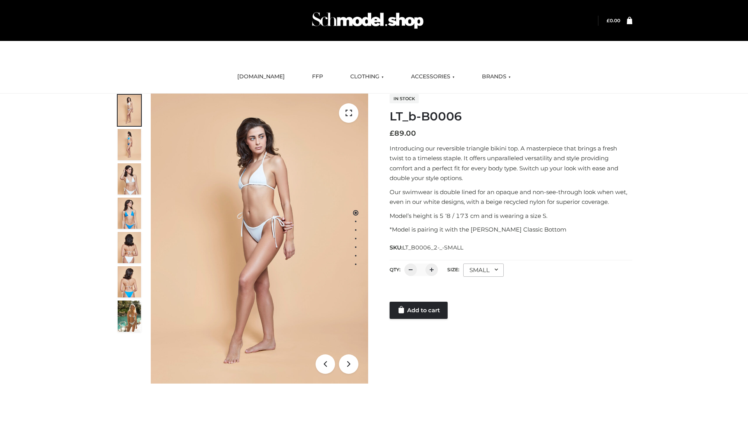  What do you see at coordinates (367, 77) in the screenshot?
I see `a: CLOTHING` at bounding box center [367, 77].